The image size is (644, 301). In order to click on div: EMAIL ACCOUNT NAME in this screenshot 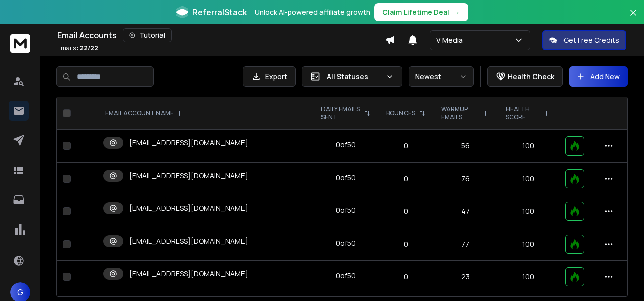, I will do `click(145, 113)`.